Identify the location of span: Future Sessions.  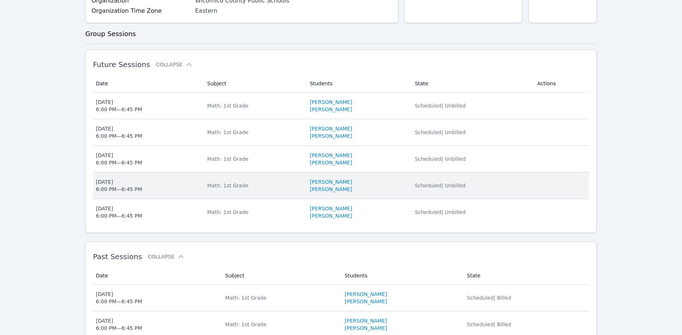
(121, 65).